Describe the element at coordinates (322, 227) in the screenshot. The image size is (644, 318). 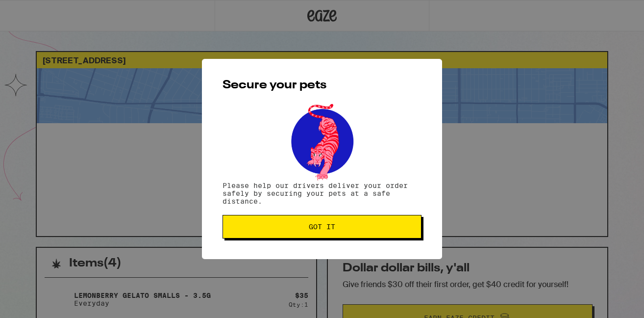
I see `span: Got it` at that location.